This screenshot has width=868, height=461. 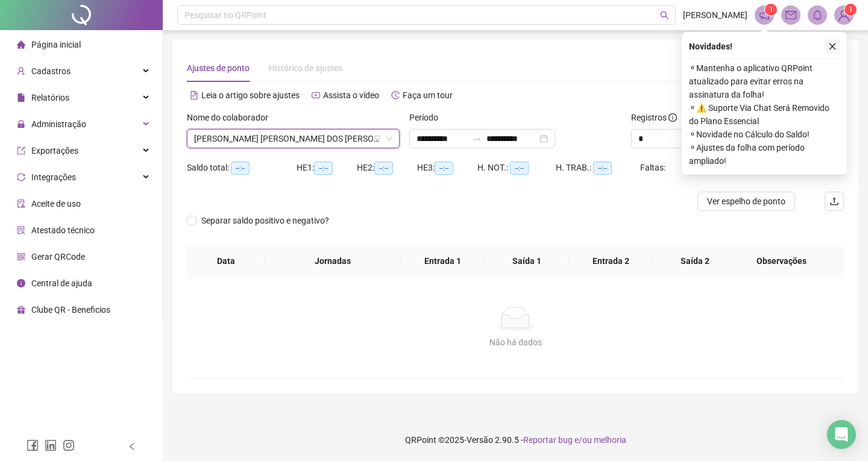 I want to click on label: Período, so click(x=428, y=118).